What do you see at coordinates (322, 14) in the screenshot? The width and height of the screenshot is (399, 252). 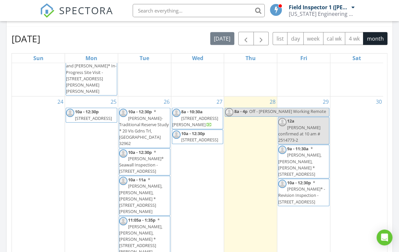 I see `div: Florida Engineering LLC` at bounding box center [322, 14].